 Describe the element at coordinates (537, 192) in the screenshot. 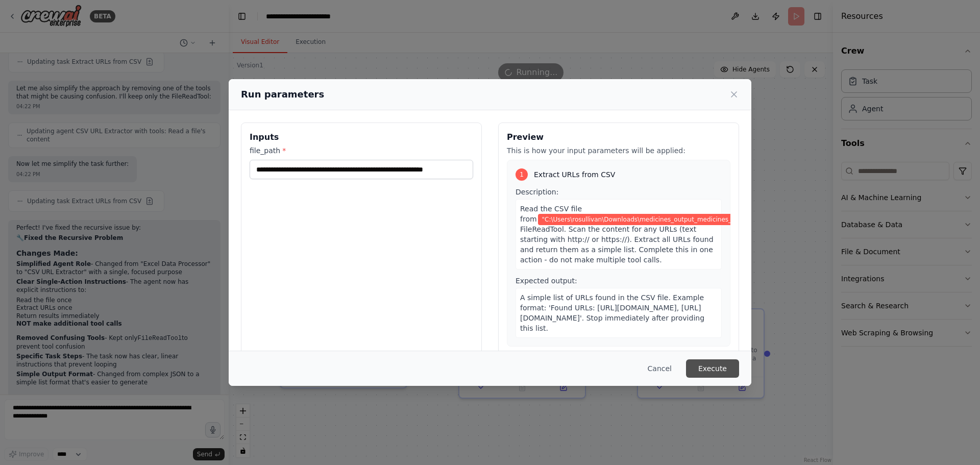

I see `span: Description:` at that location.